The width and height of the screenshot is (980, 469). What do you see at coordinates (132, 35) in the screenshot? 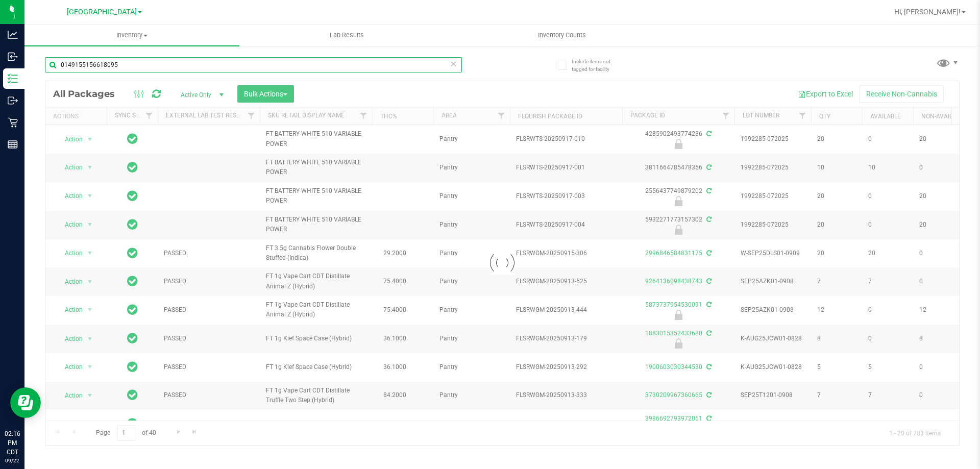
I see `a: Inventory` at bounding box center [132, 35].